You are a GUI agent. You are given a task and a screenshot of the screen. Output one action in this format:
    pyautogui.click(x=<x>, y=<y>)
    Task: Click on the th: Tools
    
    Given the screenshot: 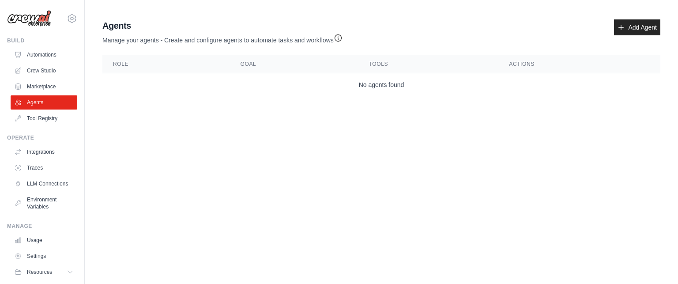 What is the action you would take?
    pyautogui.click(x=428, y=64)
    